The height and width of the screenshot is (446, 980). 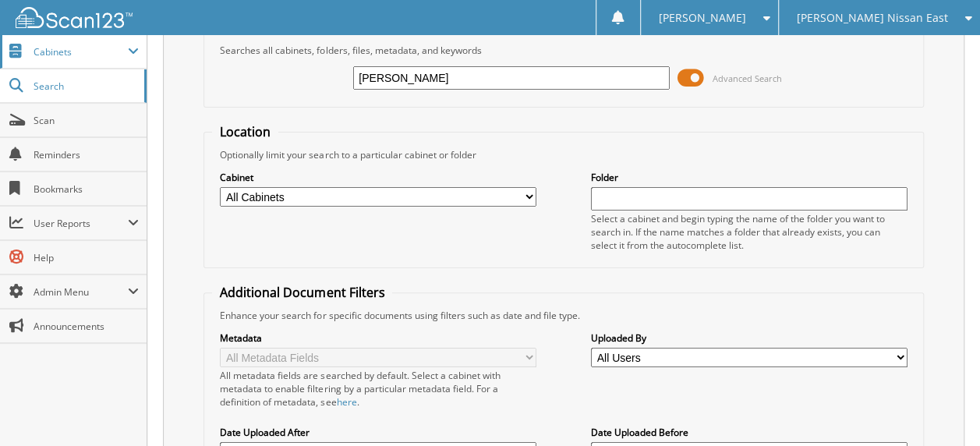 I want to click on span: Admin Menu, so click(x=80, y=292).